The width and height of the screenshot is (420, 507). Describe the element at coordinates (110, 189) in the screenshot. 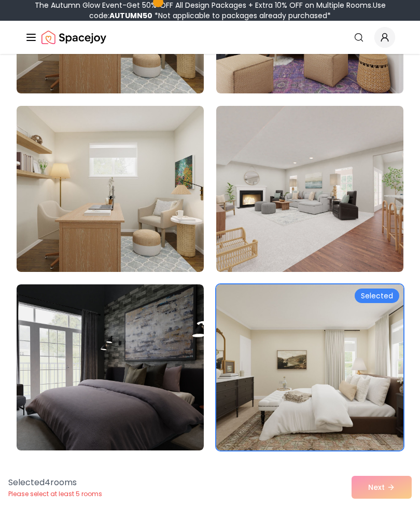

I see `img: Room room-97` at that location.